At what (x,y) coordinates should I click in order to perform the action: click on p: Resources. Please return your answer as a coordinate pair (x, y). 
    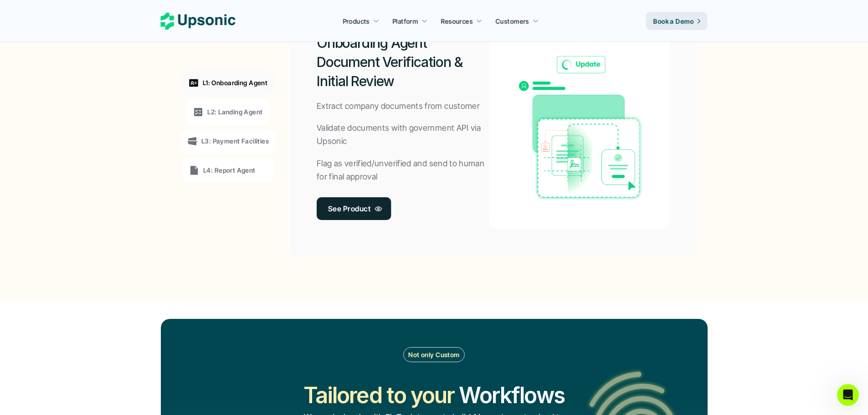
    Looking at the image, I should click on (457, 21).